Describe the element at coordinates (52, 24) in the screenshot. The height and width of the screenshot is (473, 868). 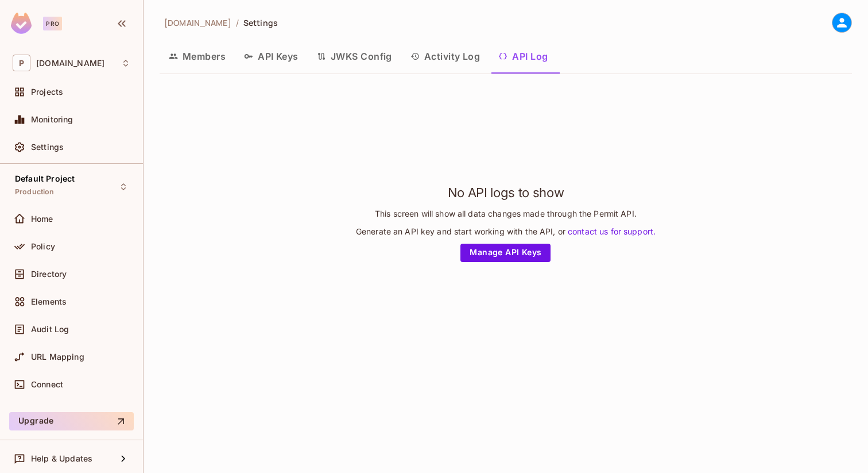
I see `div: Pro` at that location.